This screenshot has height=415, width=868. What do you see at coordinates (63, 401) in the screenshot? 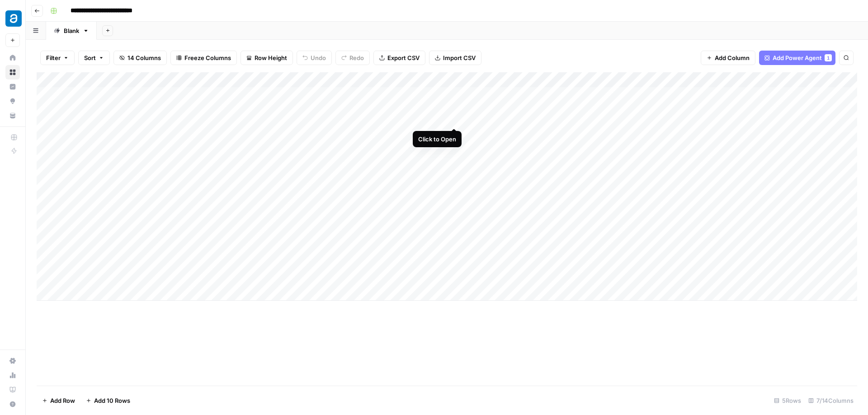
I see `span: Add Row` at bounding box center [63, 401].